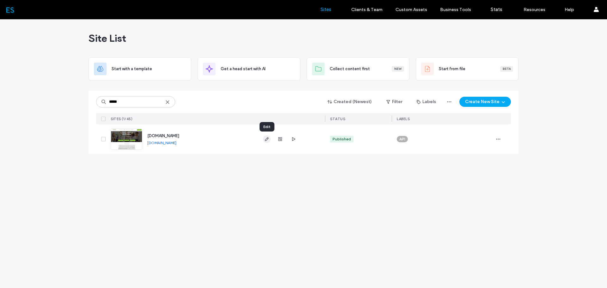  I want to click on label: Clients & Team, so click(367, 9).